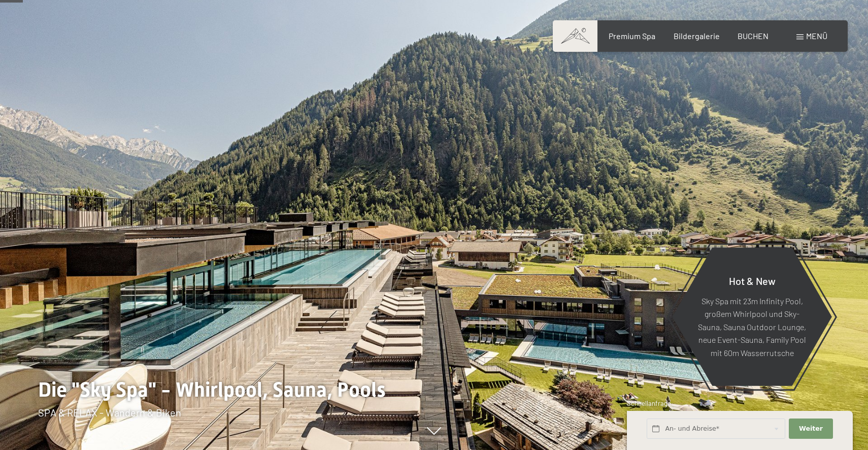 Image resolution: width=868 pixels, height=450 pixels. I want to click on p: Sky Spa mit 23m Infinity Pool, großem Whirlpool und Sky-Sauna, Sauna Outdoor Lounge, neue Event-S..., so click(752, 326).